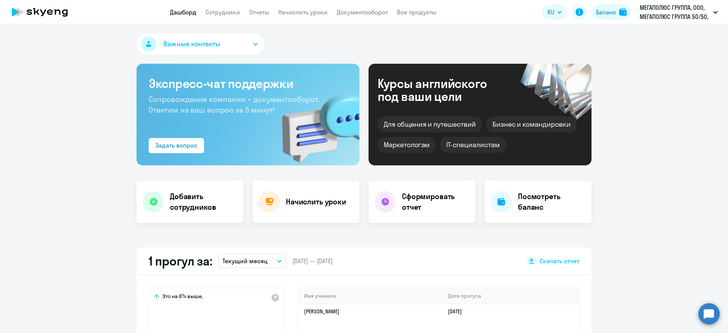  I want to click on span: Важные контакты, so click(192, 44).